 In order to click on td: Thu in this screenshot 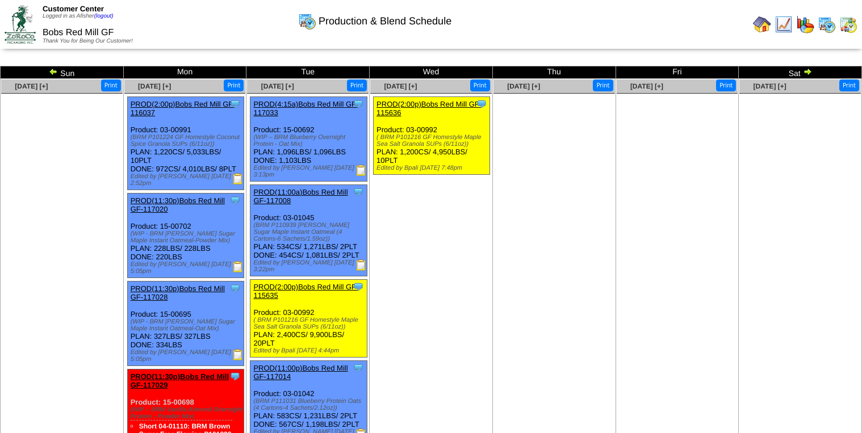, I will do `click(553, 73)`.